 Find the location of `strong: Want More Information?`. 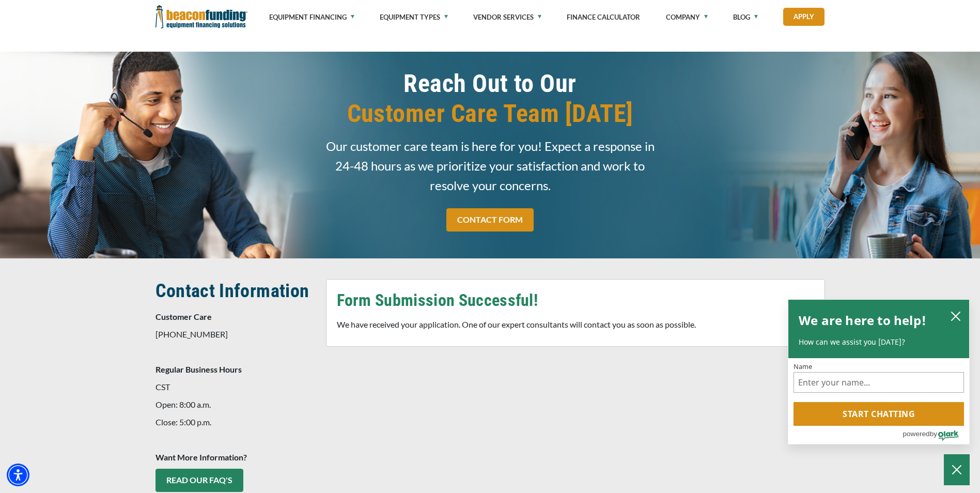

strong: Want More Information? is located at coordinates (201, 456).